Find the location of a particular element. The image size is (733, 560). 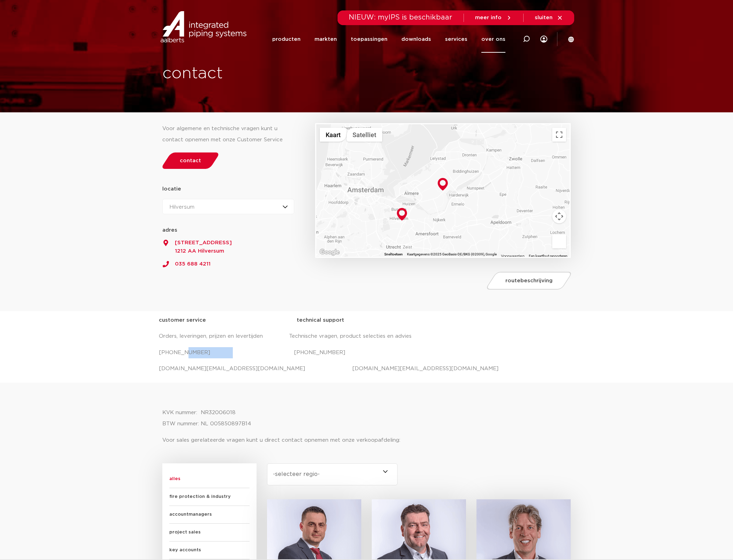

a: meer info is located at coordinates (494, 18).